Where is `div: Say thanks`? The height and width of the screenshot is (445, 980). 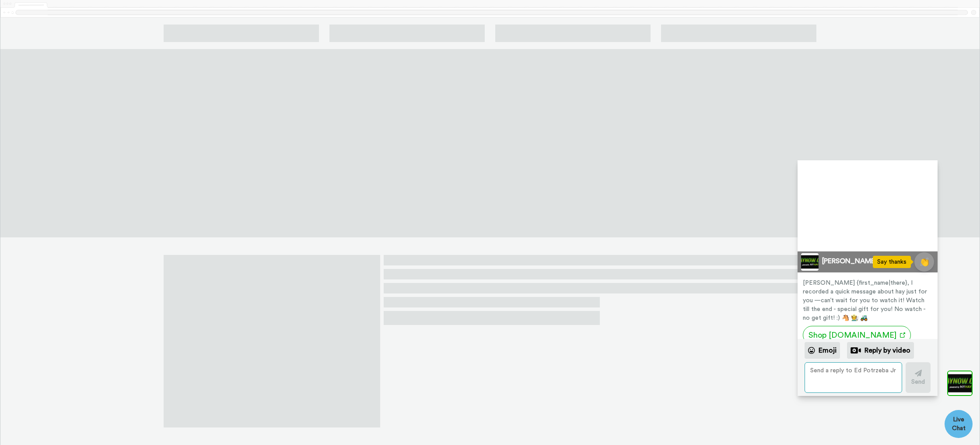 div: Say thanks is located at coordinates (891, 262).